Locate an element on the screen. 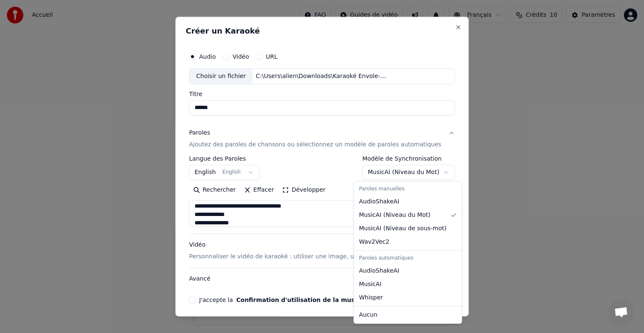 The height and width of the screenshot is (333, 644). div: Paroles manuelles is located at coordinates (407, 189).